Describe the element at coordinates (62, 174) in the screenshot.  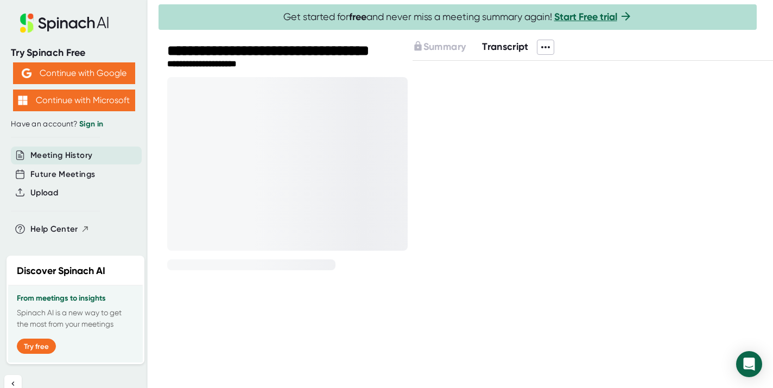
I see `button: Future Meetings` at that location.